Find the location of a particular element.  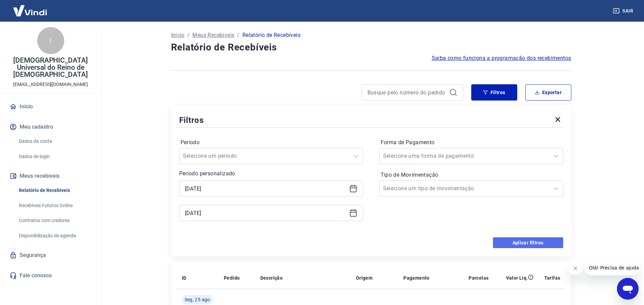

p: Origem is located at coordinates (364, 278).